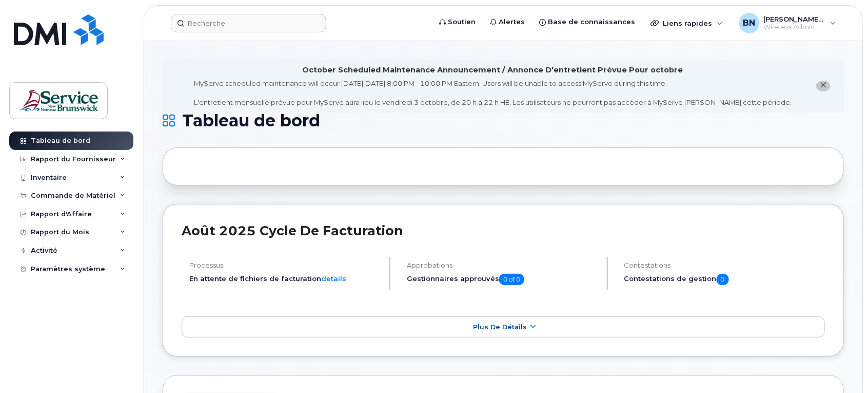 Image resolution: width=868 pixels, height=393 pixels. I want to click on li: En attente de fichiers de facturation, so click(285, 279).